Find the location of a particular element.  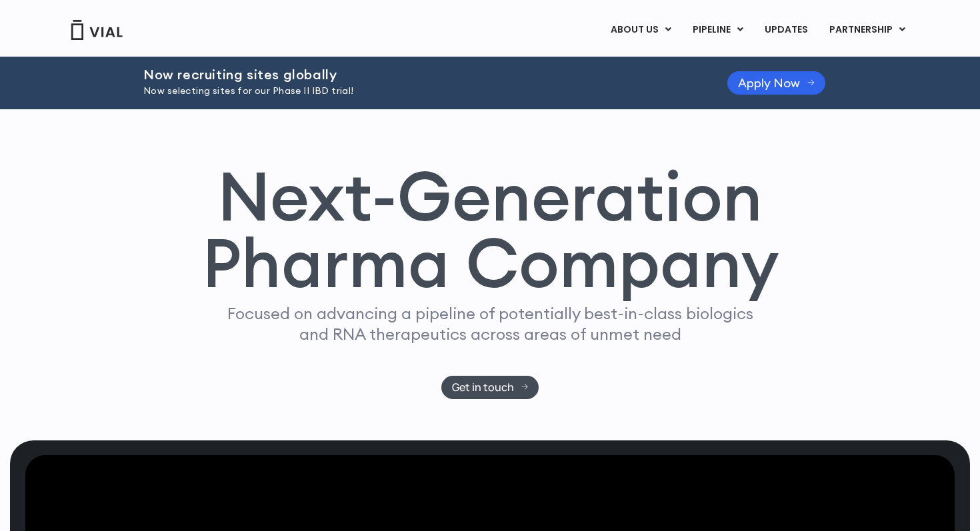

a: PIPELINEMenu Toggle is located at coordinates (717, 30).